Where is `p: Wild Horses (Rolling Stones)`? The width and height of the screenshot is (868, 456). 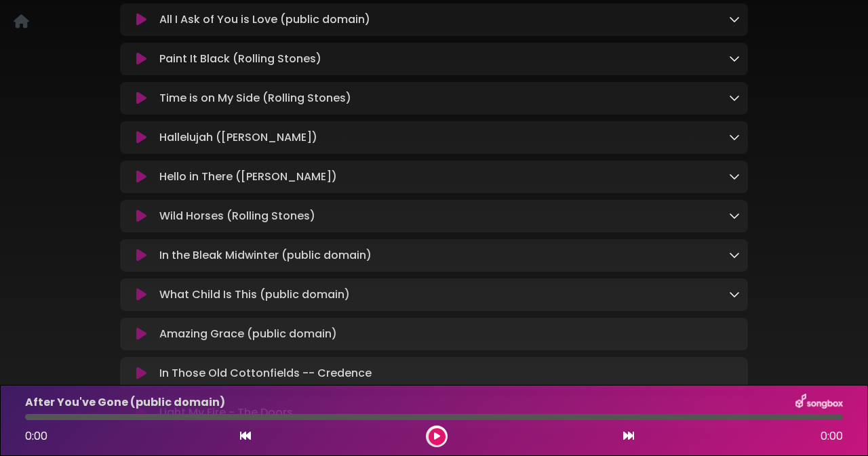
p: Wild Horses (Rolling Stones) is located at coordinates (238, 216).